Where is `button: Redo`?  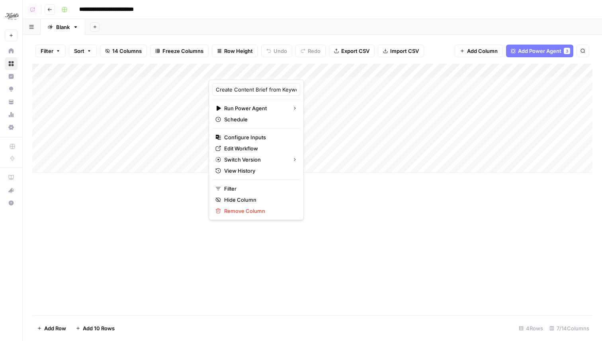
button: Redo is located at coordinates (311, 51).